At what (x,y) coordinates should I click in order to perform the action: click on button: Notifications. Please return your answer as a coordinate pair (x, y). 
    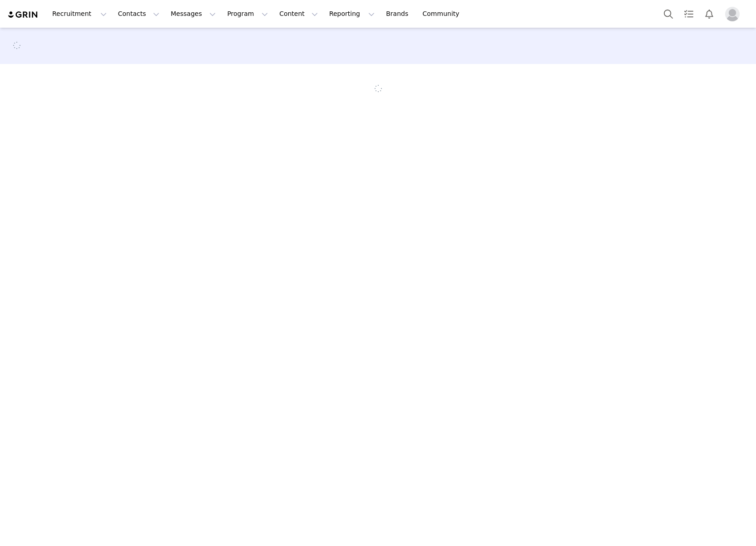
    Looking at the image, I should click on (709, 13).